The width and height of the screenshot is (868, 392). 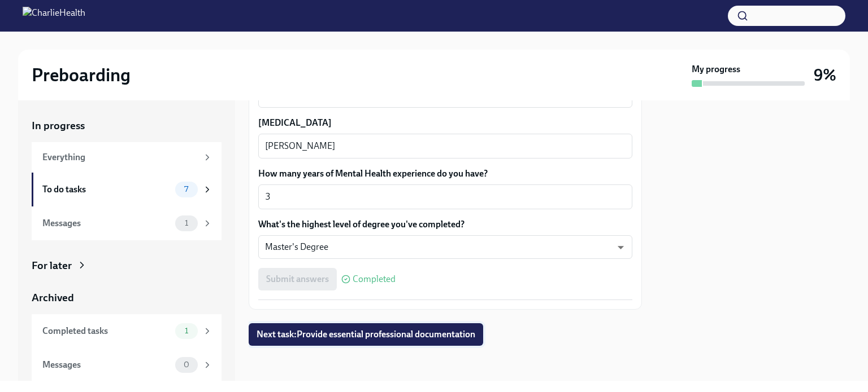 I want to click on a: In progress, so click(x=126, y=126).